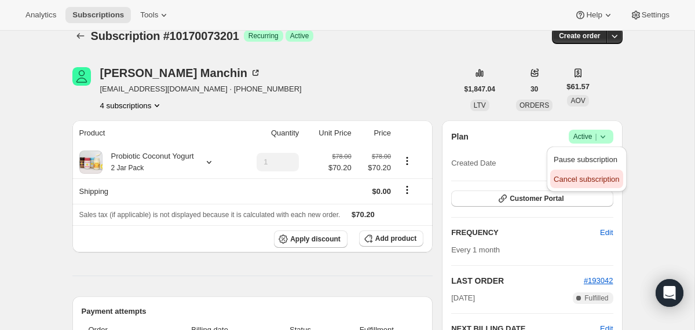  Describe the element at coordinates (264, 36) in the screenshot. I see `span: Recurring` at that location.